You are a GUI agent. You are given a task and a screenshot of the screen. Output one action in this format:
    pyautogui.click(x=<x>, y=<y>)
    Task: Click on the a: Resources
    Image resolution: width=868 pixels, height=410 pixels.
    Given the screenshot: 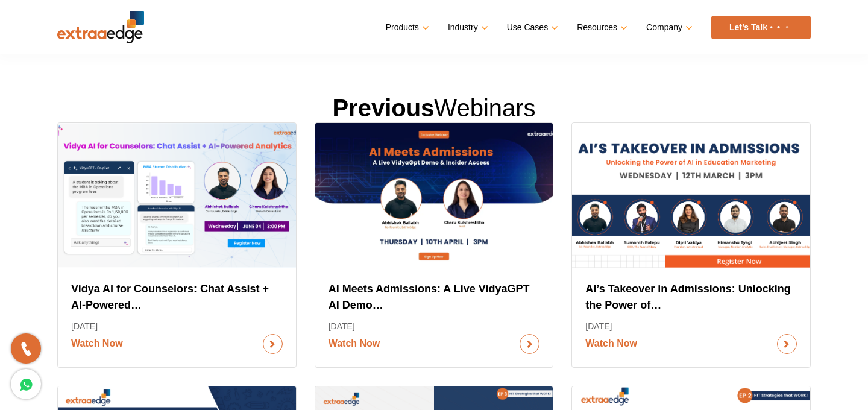 What is the action you would take?
    pyautogui.click(x=601, y=27)
    